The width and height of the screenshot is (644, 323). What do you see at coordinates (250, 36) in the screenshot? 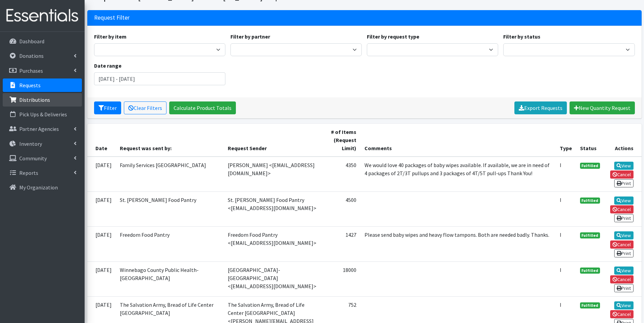
I see `label: Filter by partner` at bounding box center [250, 36].